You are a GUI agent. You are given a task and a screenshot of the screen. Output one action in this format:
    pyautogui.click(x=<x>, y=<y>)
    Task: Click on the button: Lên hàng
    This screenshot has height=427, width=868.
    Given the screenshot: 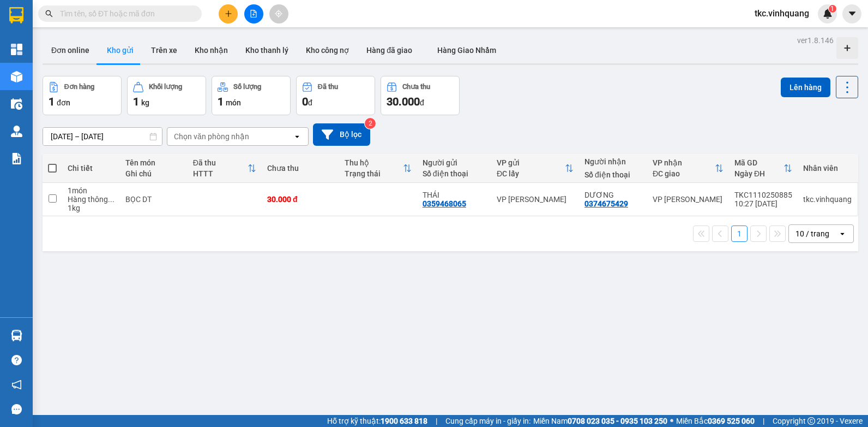 What is the action you would take?
    pyautogui.click(x=805, y=87)
    